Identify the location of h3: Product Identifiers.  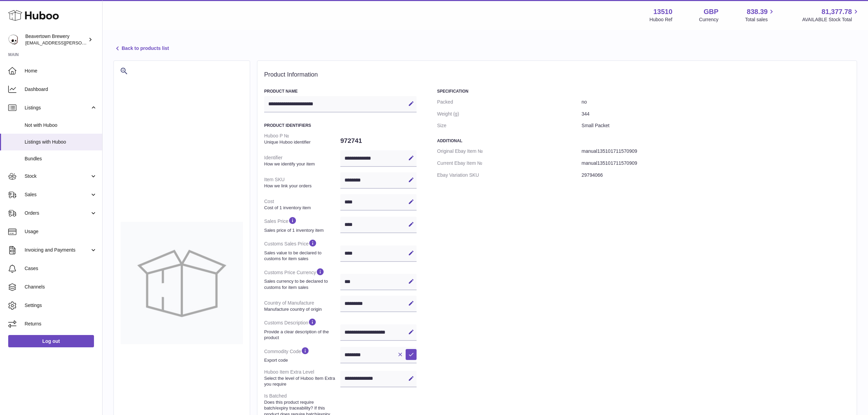
(341, 126).